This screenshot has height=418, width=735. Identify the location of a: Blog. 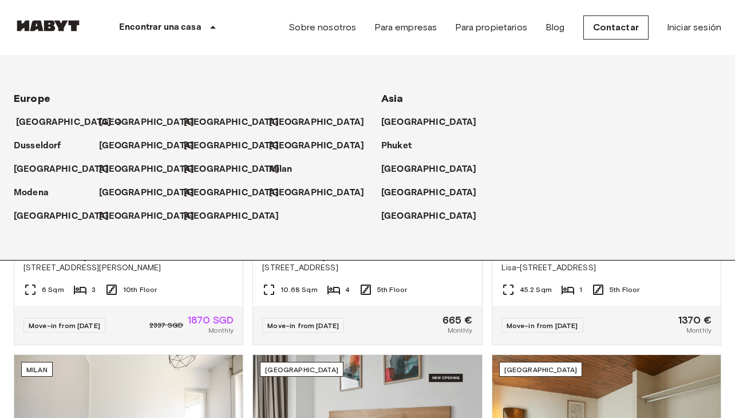
(555, 27).